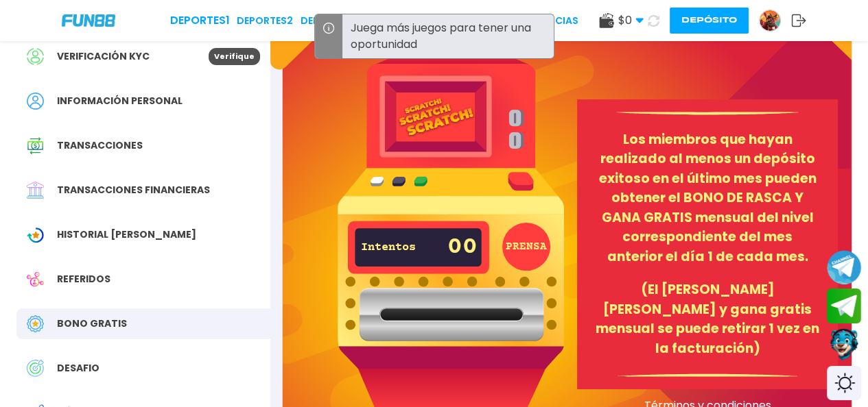  Describe the element at coordinates (35, 146) in the screenshot. I see `img: Transaction History` at that location.